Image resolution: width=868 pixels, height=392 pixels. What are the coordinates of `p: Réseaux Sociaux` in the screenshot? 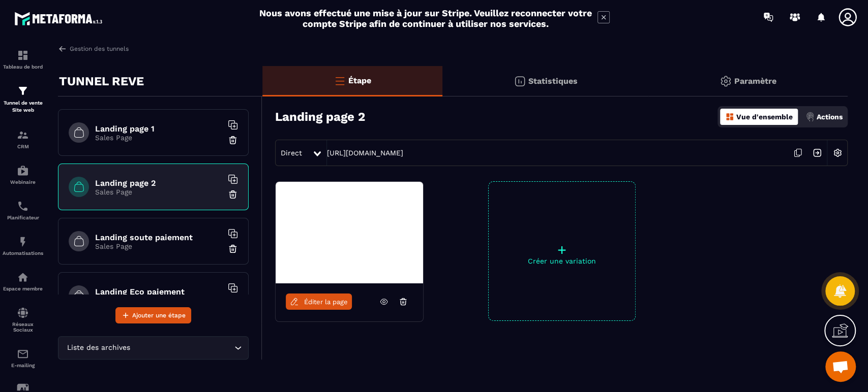 It's located at (23, 327).